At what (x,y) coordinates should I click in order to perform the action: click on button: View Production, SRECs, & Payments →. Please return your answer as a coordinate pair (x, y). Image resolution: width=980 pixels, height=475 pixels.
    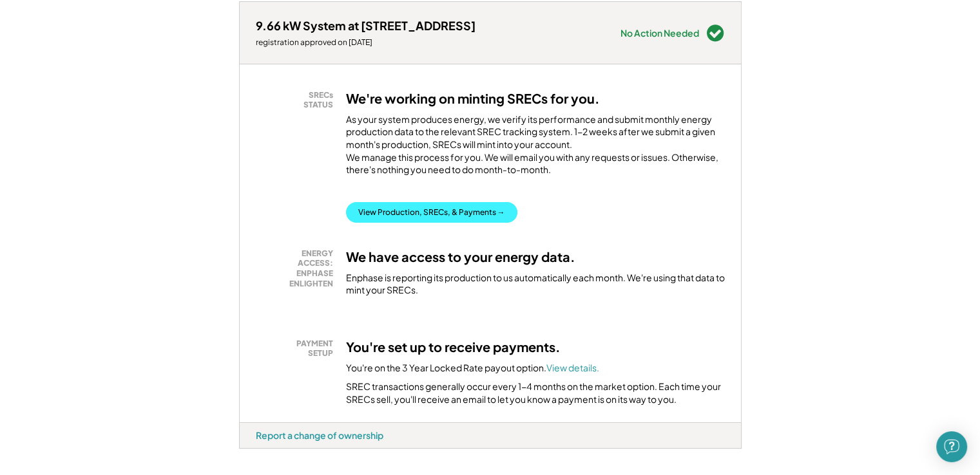
    Looking at the image, I should click on (432, 213).